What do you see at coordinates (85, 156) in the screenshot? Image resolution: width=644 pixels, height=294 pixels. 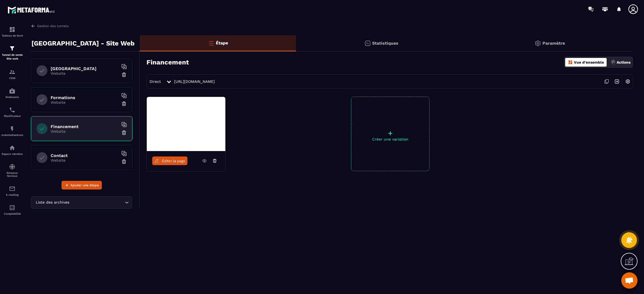 I see `h6: Contact` at bounding box center [85, 156].